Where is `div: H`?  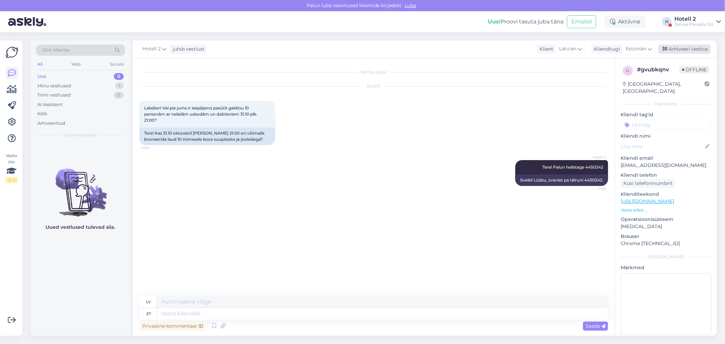
div: H is located at coordinates (667, 22).